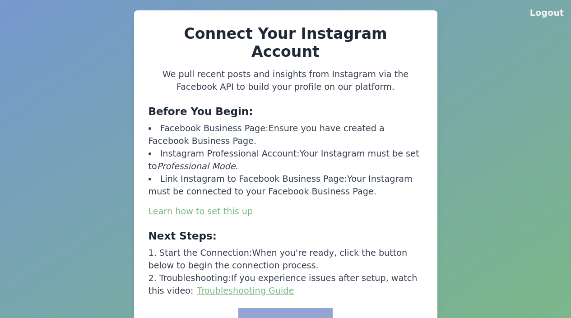 The image size is (571, 318). I want to click on li: When you're ready, click the button below to begin the connection process., so click(285, 259).